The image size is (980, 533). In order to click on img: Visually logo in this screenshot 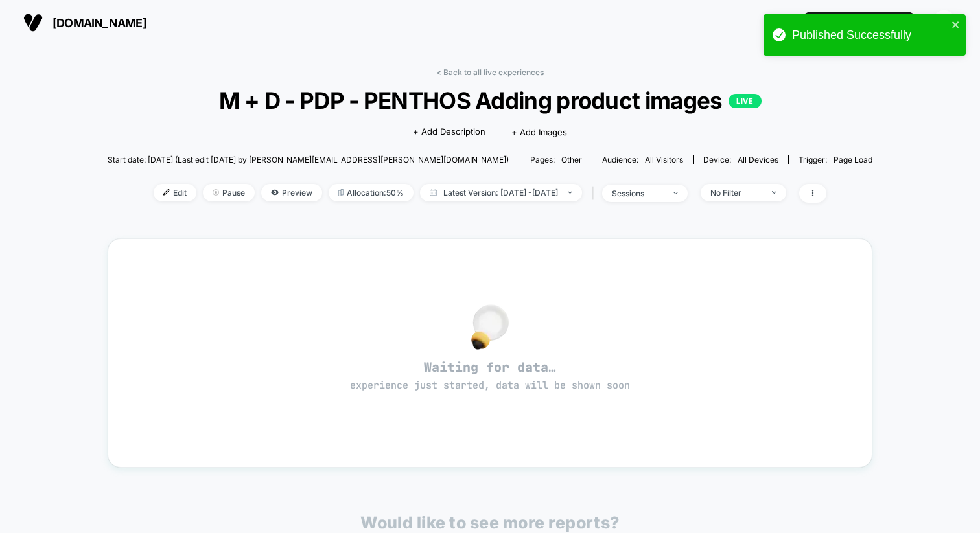, I will do `click(33, 23)`.